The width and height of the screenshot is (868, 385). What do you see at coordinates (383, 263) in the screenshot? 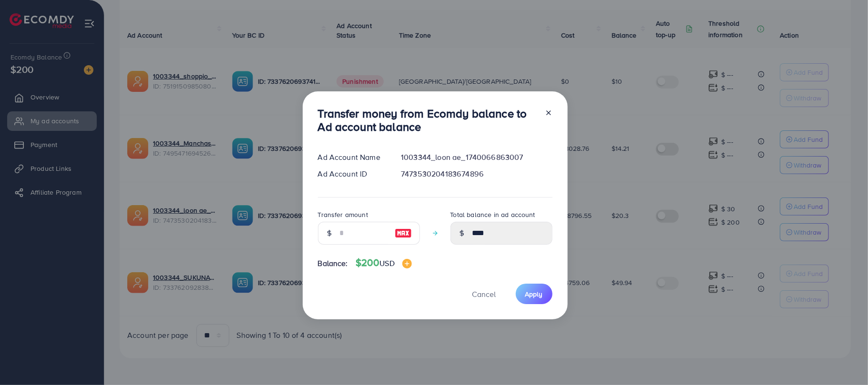
I see `h4: $200` at bounding box center [383, 263].